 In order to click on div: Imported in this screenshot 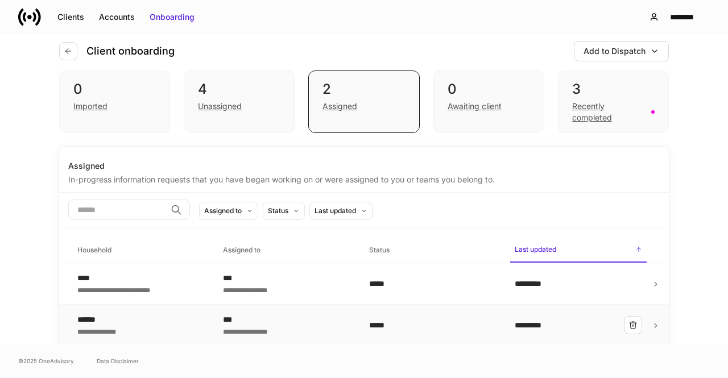, I will do `click(90, 106)`.